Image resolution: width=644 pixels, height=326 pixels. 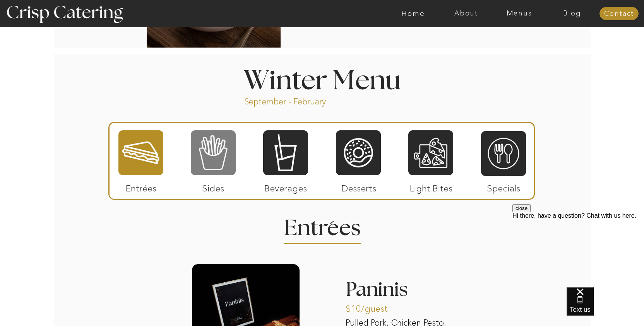 What do you see at coordinates (413, 13) in the screenshot?
I see `nav: Home` at bounding box center [413, 13].